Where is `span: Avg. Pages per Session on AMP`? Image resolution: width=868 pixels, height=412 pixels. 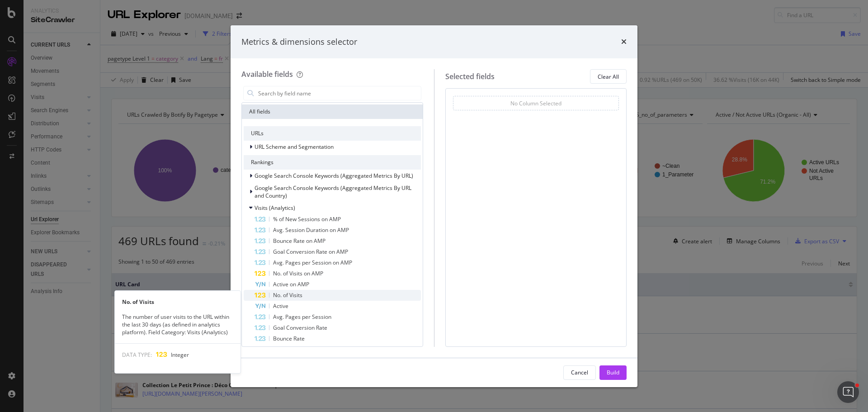 span: Avg. Pages per Session on AMP is located at coordinates (312, 262).